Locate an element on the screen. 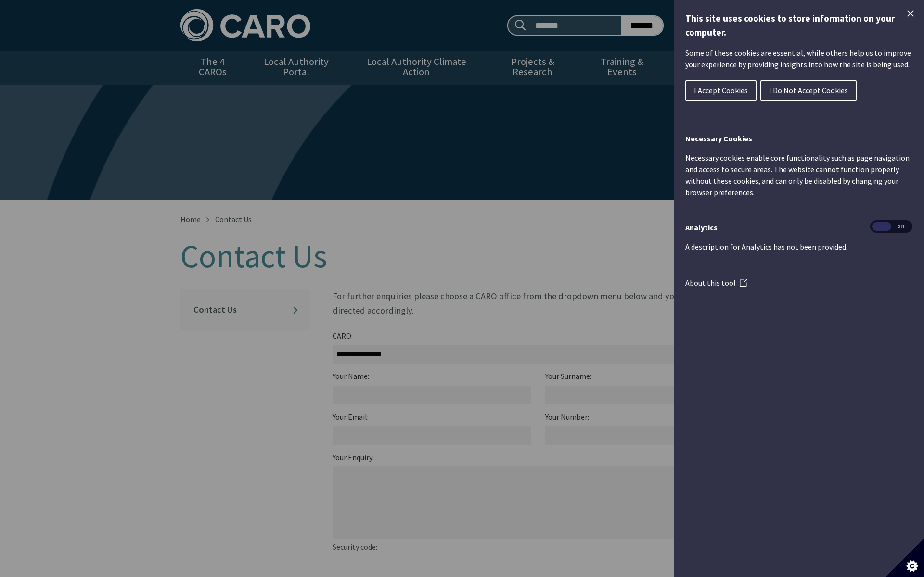 The width and height of the screenshot is (924, 577). h2: Necessary Cookies is located at coordinates (799, 139).